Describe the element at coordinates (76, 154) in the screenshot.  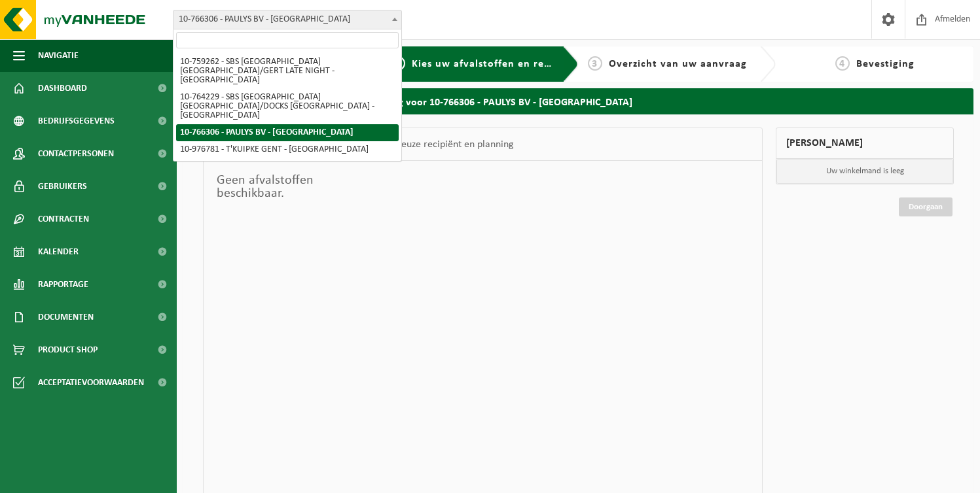
I see `span: Contactpersonen` at that location.